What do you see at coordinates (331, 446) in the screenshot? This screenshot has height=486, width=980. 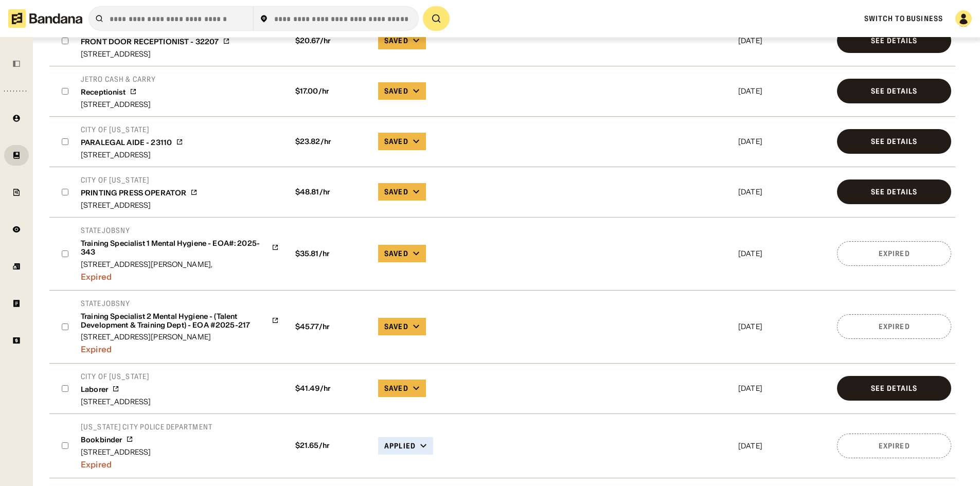 I see `div: $ 21.65 /hr` at bounding box center [331, 446].